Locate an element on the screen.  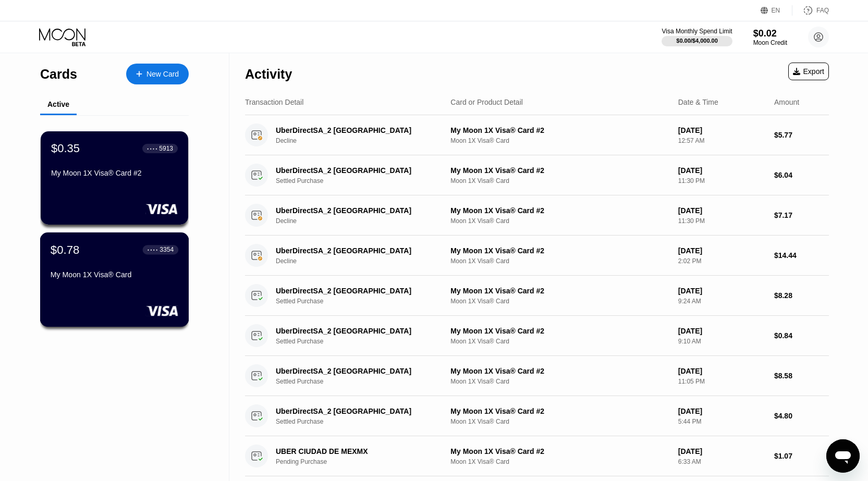
div: 6:33 AM is located at coordinates (722, 462).